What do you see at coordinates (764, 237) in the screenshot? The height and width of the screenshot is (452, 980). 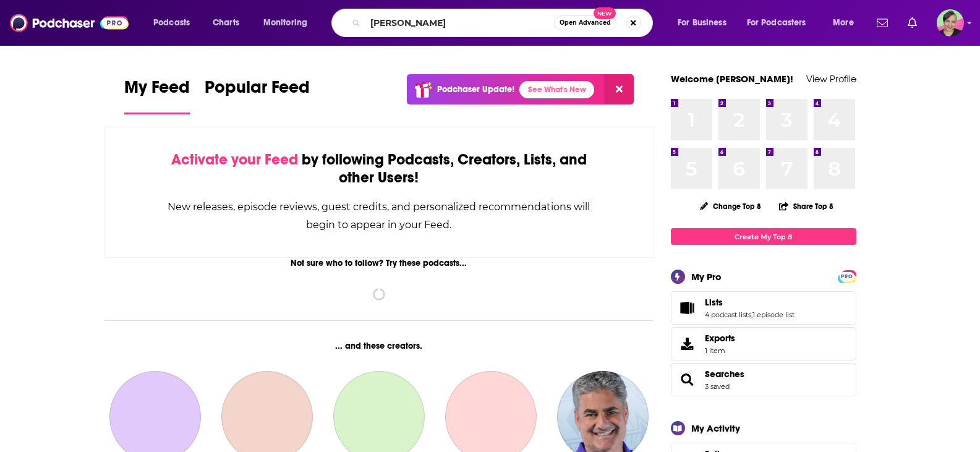 I see `a: Create My Top 8` at bounding box center [764, 237].